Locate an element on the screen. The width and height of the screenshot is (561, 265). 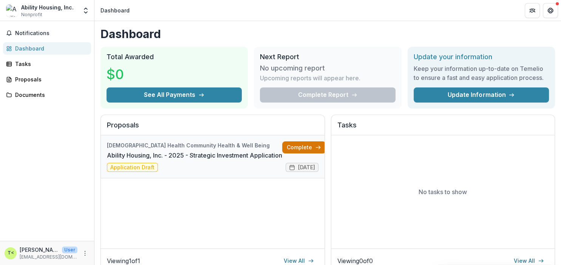
p: User is located at coordinates (69, 250).